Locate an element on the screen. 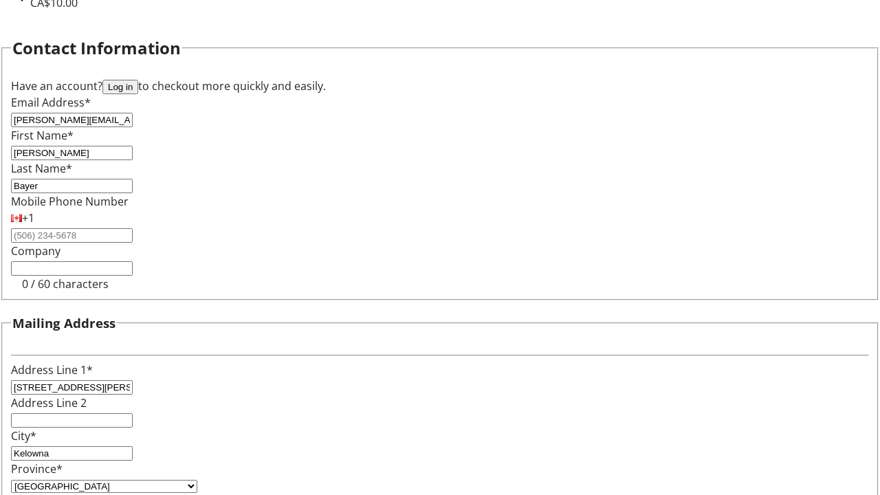 Image resolution: width=880 pixels, height=495 pixels. label: Email Address* is located at coordinates (51, 102).